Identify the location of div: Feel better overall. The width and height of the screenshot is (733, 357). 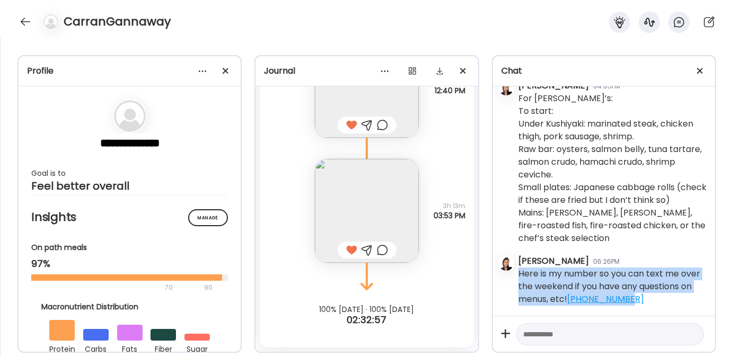
(129, 186).